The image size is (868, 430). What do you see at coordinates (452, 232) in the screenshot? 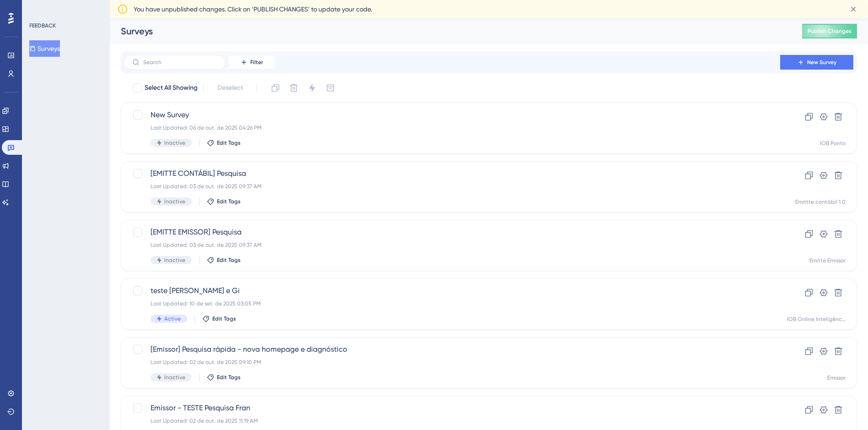
I see `span: [EMITTE EMISSOR] Pesquisa` at bounding box center [452, 232].